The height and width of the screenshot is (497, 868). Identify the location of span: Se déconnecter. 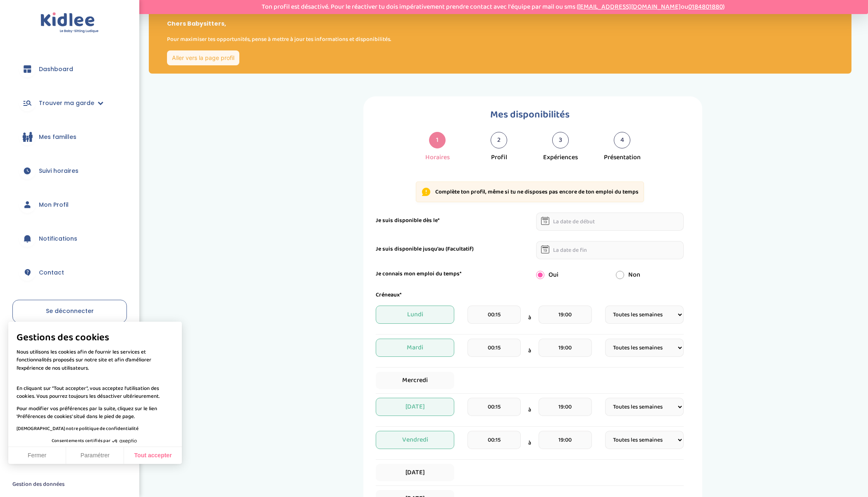
(69, 311).